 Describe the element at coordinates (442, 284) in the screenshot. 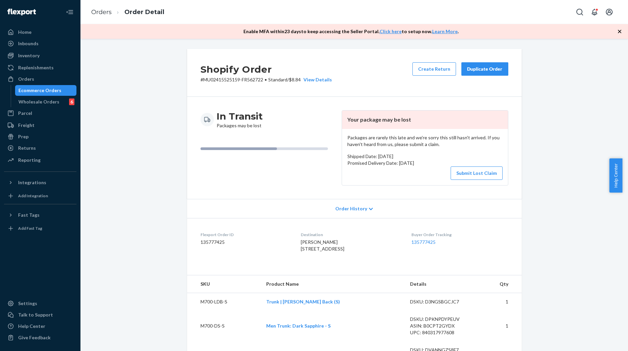

I see `th: Details` at that location.